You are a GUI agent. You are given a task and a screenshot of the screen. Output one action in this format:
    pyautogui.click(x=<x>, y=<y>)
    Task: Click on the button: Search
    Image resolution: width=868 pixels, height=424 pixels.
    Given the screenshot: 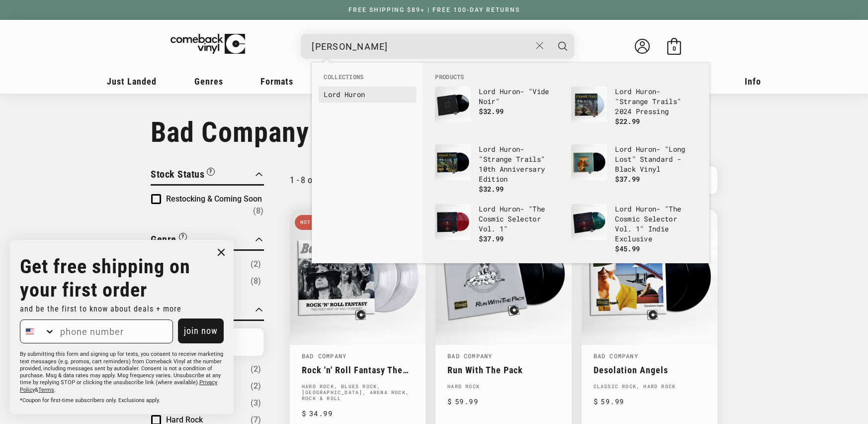 What is the action you would take?
    pyautogui.click(x=562, y=47)
    